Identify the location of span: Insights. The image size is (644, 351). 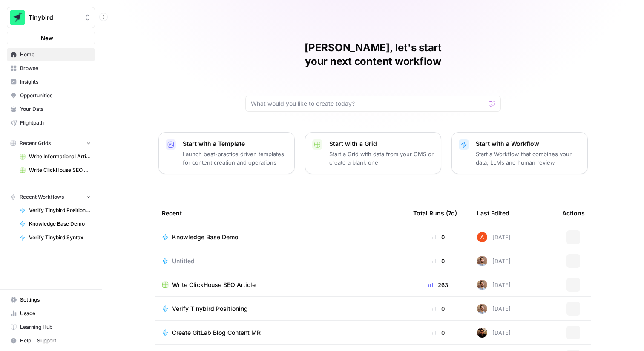
(55, 82).